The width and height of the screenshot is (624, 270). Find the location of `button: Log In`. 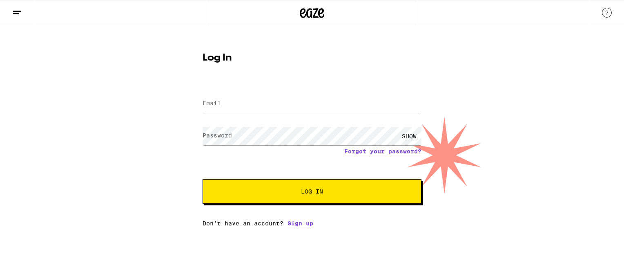

button: Log In is located at coordinates (312, 191).